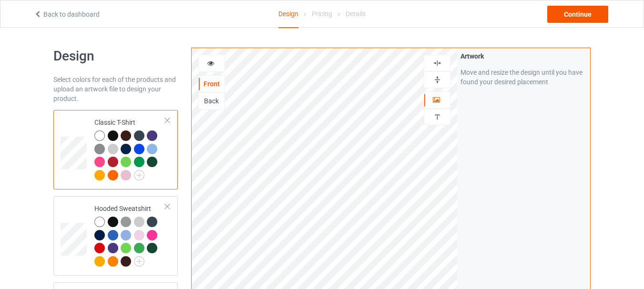 This screenshot has width=644, height=289. Describe the element at coordinates (99, 149) in the screenshot. I see `img: heather_texture.png` at that location.